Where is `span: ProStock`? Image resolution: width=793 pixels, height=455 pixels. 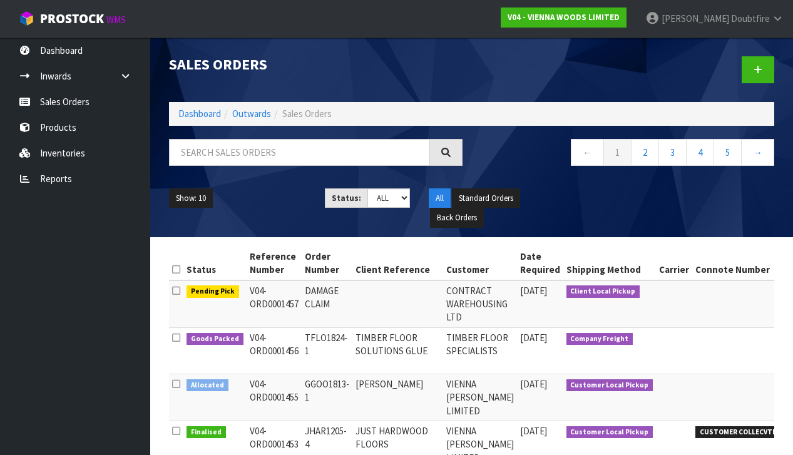
span: ProStock is located at coordinates (72, 19).